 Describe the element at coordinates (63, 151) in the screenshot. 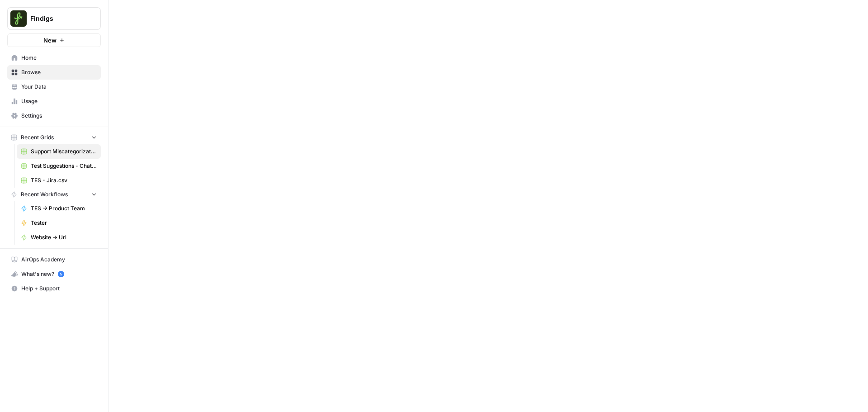

I see `span: Support Miscategorization Tester` at that location.